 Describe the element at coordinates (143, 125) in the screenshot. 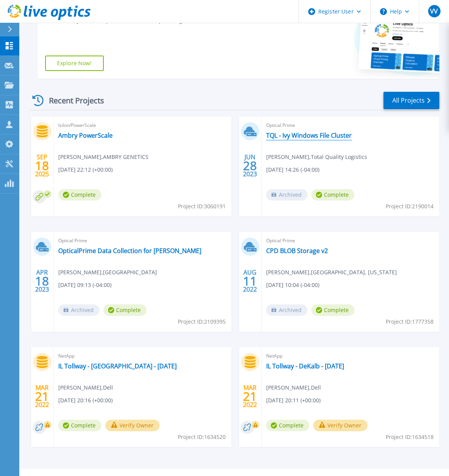

I see `span: Isilon/PowerScale` at that location.